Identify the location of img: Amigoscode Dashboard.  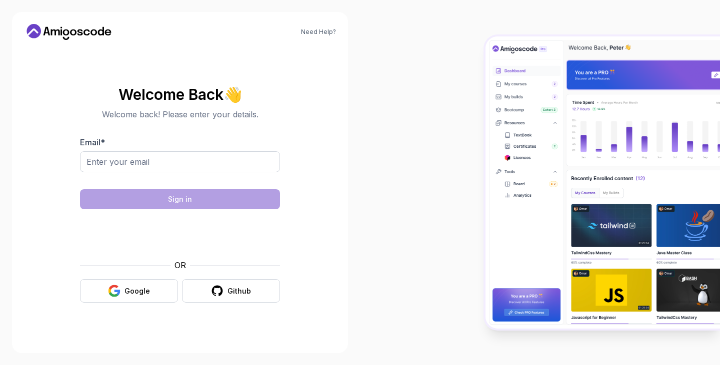
(602, 182).